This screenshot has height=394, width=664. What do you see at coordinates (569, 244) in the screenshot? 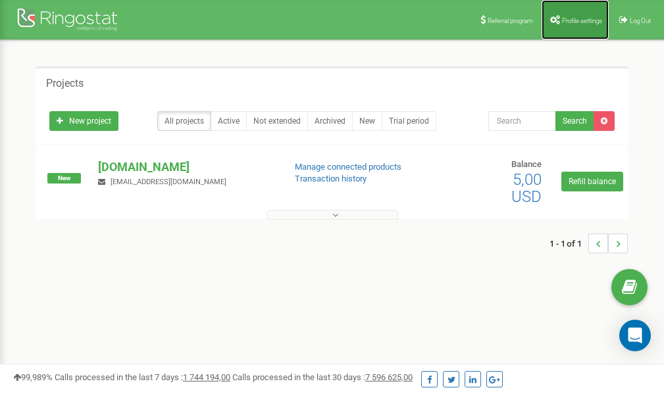
I see `span: 1 - 1 of 1` at bounding box center [569, 244].